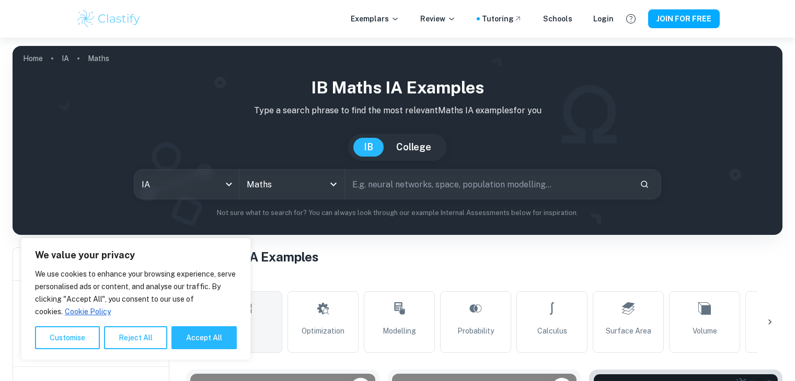  What do you see at coordinates (109, 19) in the screenshot?
I see `a: Clastify logo` at bounding box center [109, 19].